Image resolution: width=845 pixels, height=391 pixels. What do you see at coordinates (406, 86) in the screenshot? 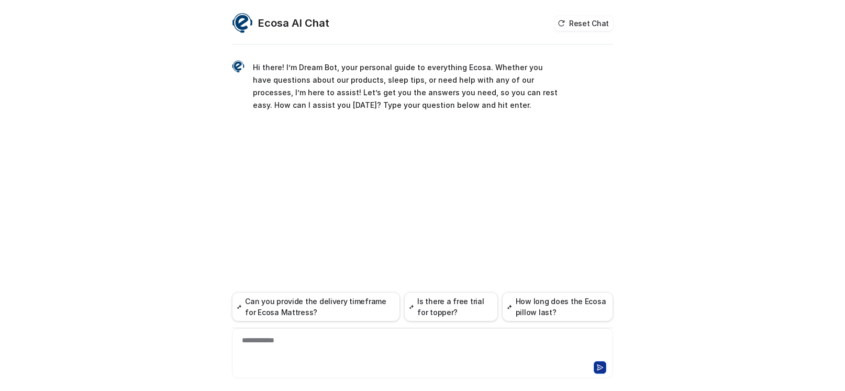
I see `p: Hi there! I’m Dream Bot, your personal guide to everything Ecosa. Whether you have questions abou...` at bounding box center [406, 86].